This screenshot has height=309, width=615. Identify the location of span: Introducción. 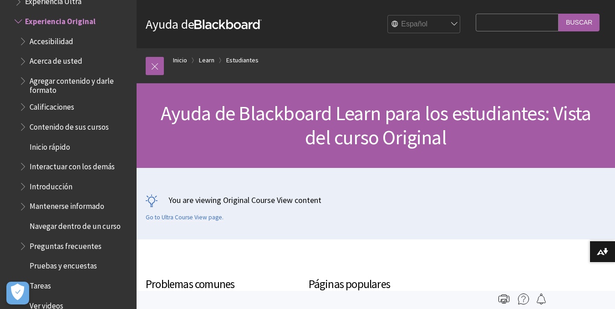
(51, 185).